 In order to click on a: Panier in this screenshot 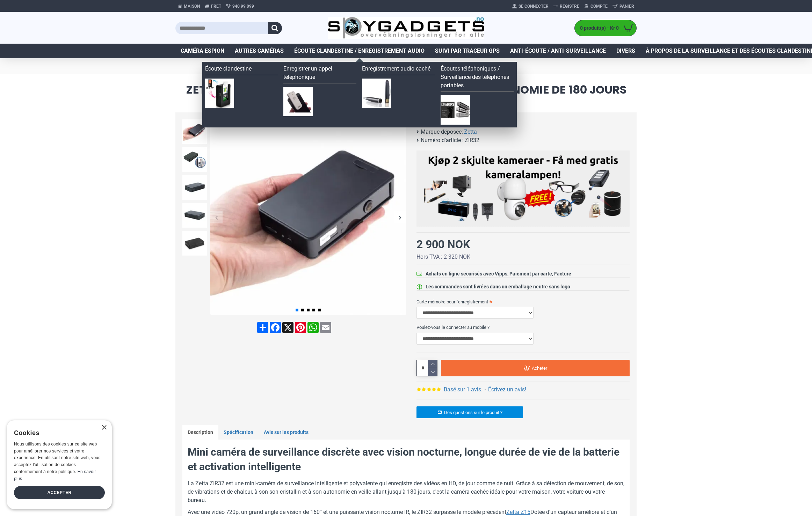, I will do `click(623, 7)`.